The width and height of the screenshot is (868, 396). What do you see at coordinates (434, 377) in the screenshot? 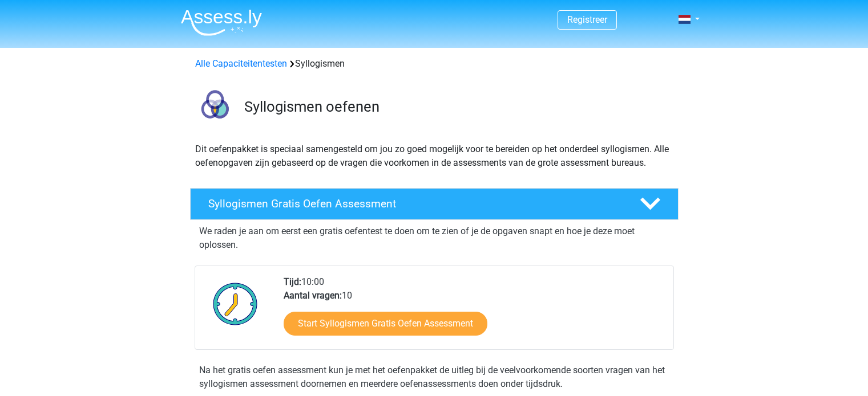
I see `div: Na het gratis oefen assessment kun je met het oefenpakket de uitleg bij de veelvoorkomende soorte...` at bounding box center [434, 377].